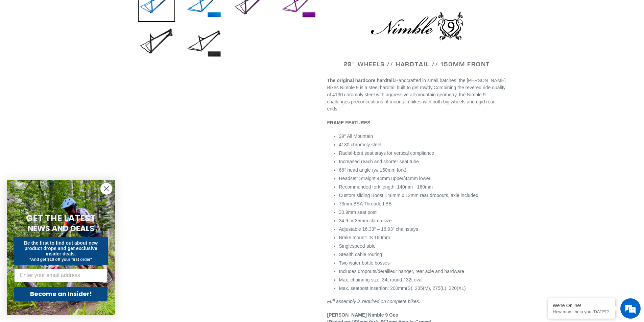 Image resolution: width=644 pixels, height=322 pixels. What do you see at coordinates (423, 237) in the screenshot?
I see `li: Brake mount: IS 160mm` at bounding box center [423, 237].